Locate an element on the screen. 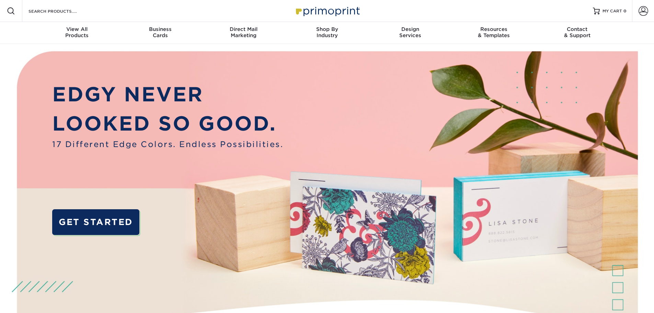 The image size is (654, 313). p: EDGY NEVER is located at coordinates (168, 94).